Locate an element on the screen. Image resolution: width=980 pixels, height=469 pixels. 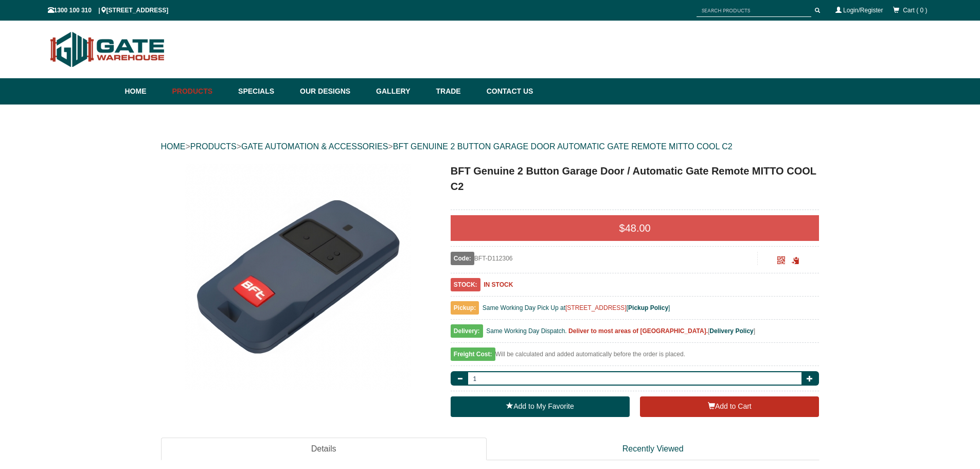
span: Same Working Day Dispatch. is located at coordinates (526, 331).